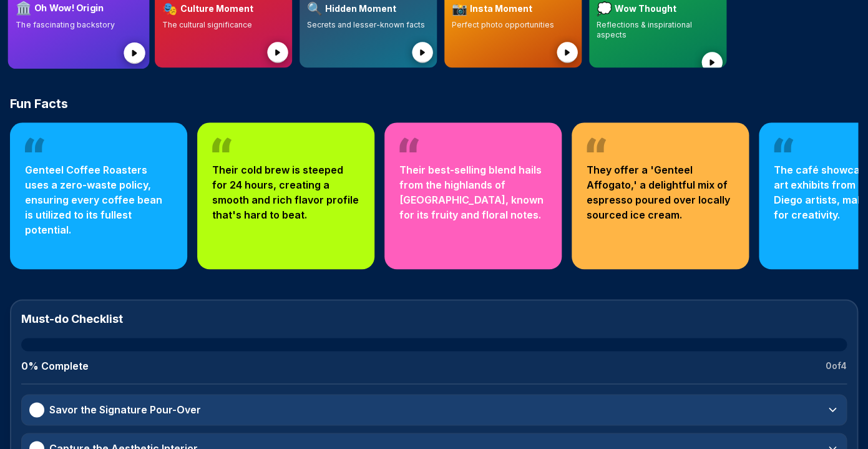 The width and height of the screenshot is (868, 449). I want to click on p: Genteel Coffee Roasters uses a zero-waste policy, ensuring every coffee bean is utilized to its f..., so click(99, 200).